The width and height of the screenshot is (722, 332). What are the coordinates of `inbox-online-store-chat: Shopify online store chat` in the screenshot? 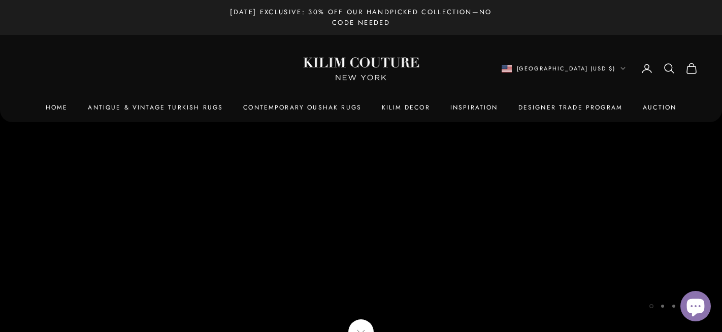 It's located at (695, 308).